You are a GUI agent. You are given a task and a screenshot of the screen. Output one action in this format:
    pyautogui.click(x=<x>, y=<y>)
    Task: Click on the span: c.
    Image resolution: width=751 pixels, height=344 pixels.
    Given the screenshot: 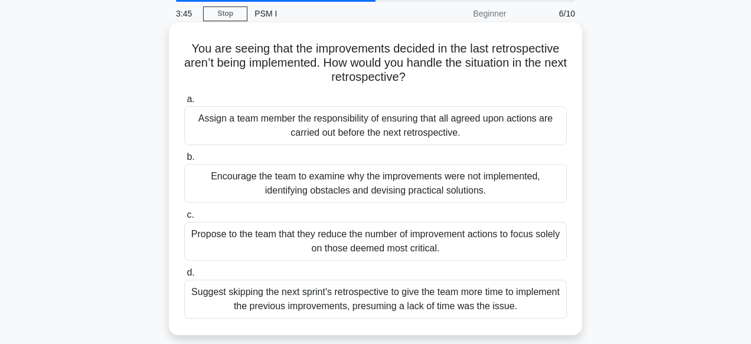 What is the action you would take?
    pyautogui.click(x=190, y=214)
    